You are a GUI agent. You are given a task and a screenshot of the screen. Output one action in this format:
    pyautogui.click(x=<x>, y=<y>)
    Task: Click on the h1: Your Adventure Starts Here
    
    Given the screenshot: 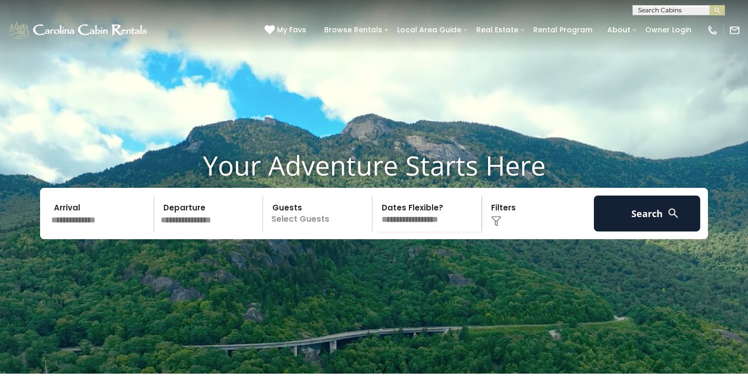 What is the action you would take?
    pyautogui.click(x=374, y=165)
    